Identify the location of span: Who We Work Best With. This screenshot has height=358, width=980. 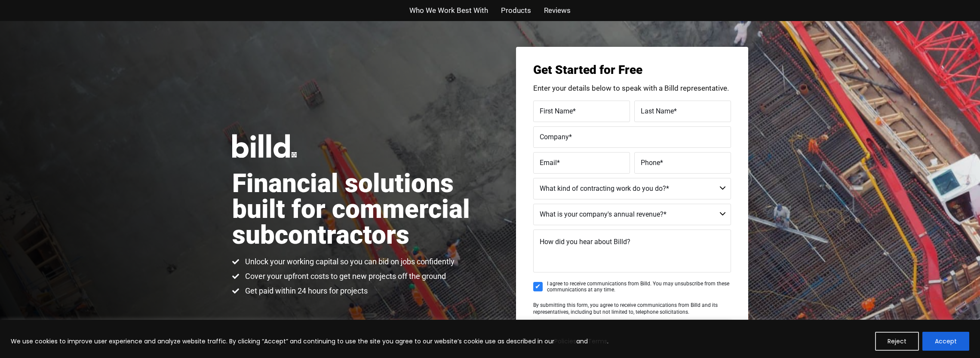
(449, 11).